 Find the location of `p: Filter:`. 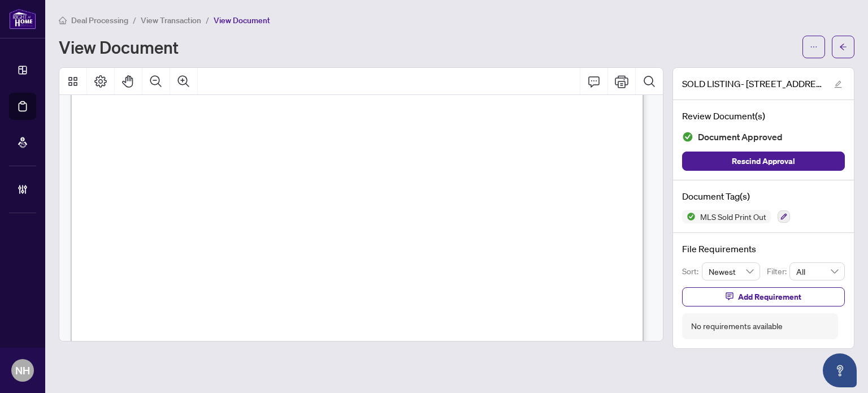

p: Filter: is located at coordinates (778, 271).